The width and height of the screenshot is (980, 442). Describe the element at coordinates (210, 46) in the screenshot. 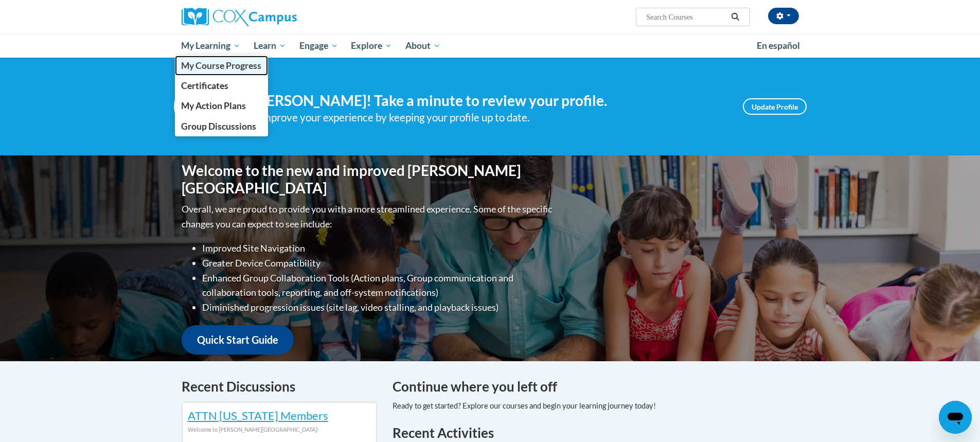

I see `span: My Learning` at that location.